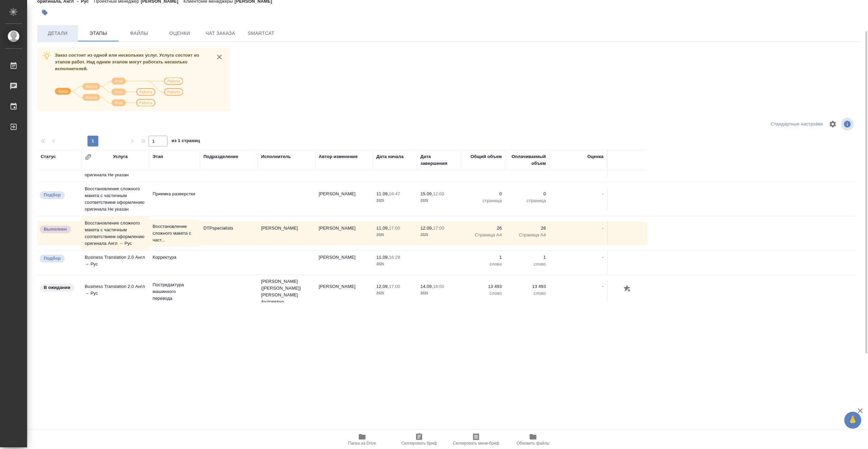 Image resolution: width=868 pixels, height=449 pixels. I want to click on span: SmartCat, so click(261, 33).